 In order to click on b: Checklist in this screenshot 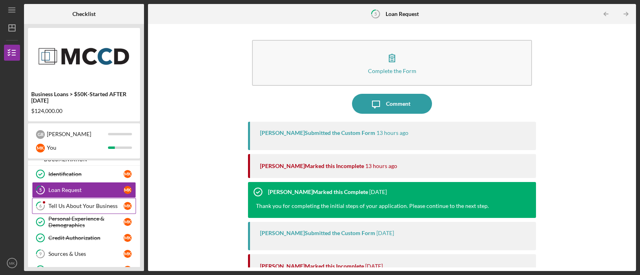, I will do `click(84, 14)`.